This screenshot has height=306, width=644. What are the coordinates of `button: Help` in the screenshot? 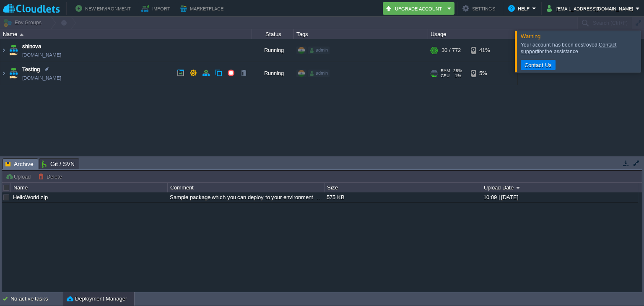 It's located at (520, 8).